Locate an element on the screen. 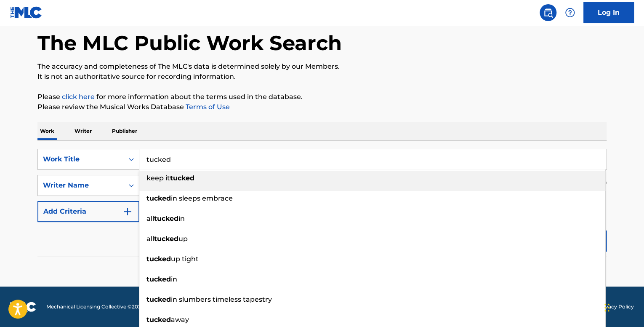  img: 9d2ae6d4665cec9f34b9.svg is located at coordinates (128, 211).